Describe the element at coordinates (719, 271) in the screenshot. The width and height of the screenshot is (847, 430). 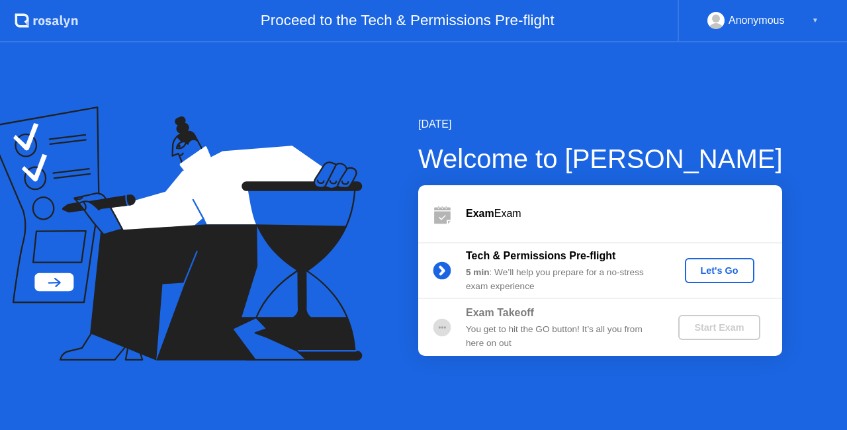
I see `div: Let's Go` at that location.